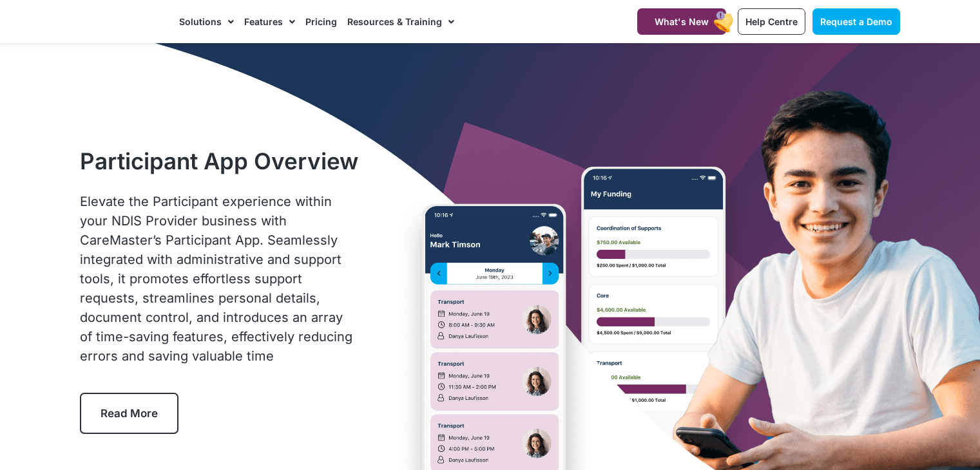 This screenshot has width=980, height=470. I want to click on a: Request a Demo, so click(856, 21).